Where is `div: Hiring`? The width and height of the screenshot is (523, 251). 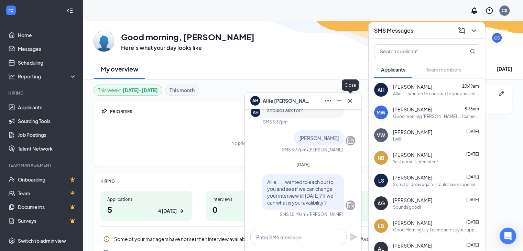 div: Hiring is located at coordinates (42, 93).